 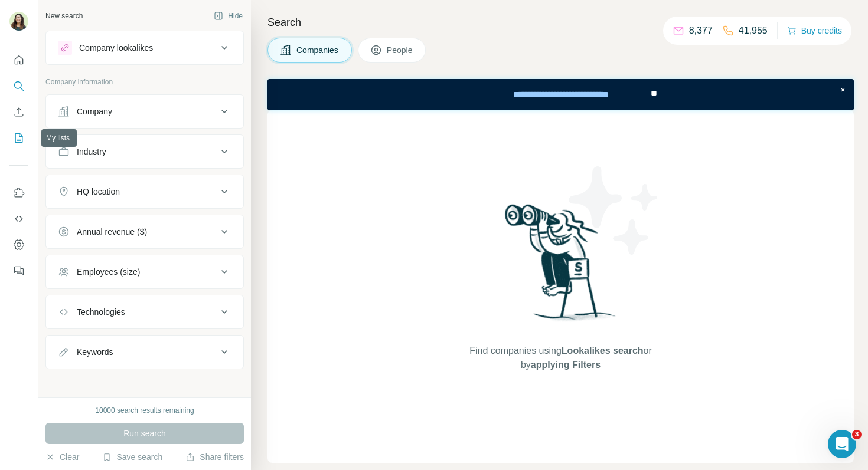 I want to click on button: Hide, so click(x=228, y=16).